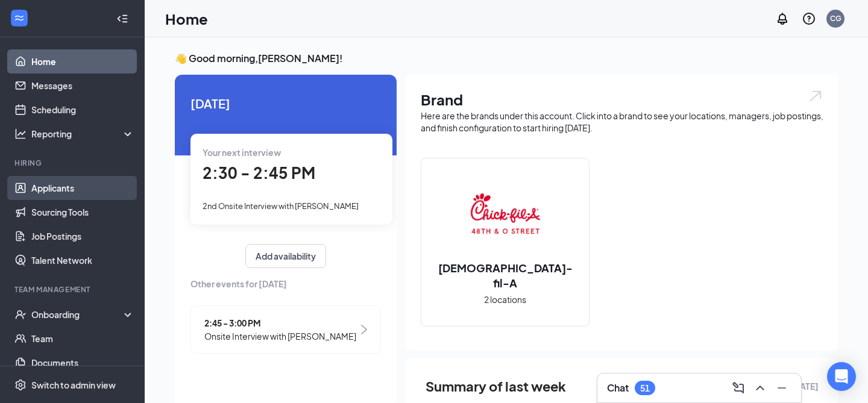 This screenshot has height=403, width=868. I want to click on a: Team, so click(82, 339).